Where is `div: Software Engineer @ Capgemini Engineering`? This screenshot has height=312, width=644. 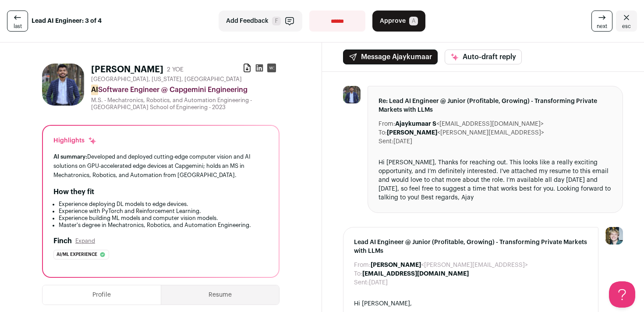 div: Software Engineer @ Capgemini Engineering is located at coordinates (185, 90).